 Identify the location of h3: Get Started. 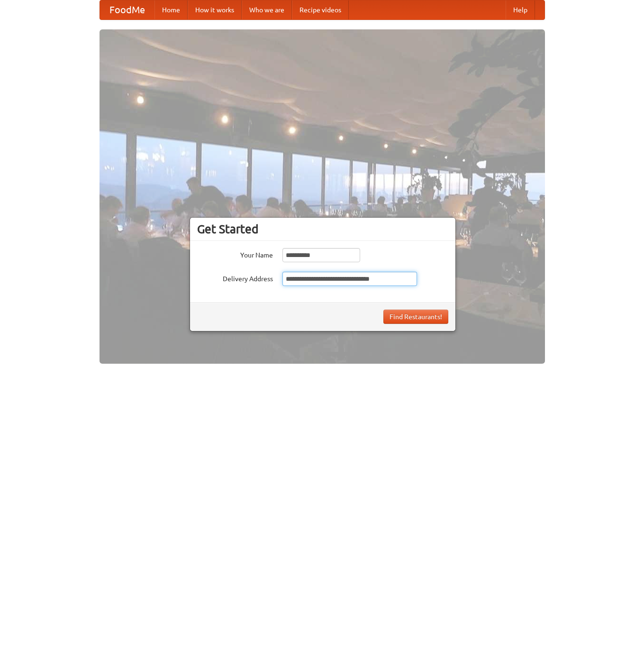
(323, 229).